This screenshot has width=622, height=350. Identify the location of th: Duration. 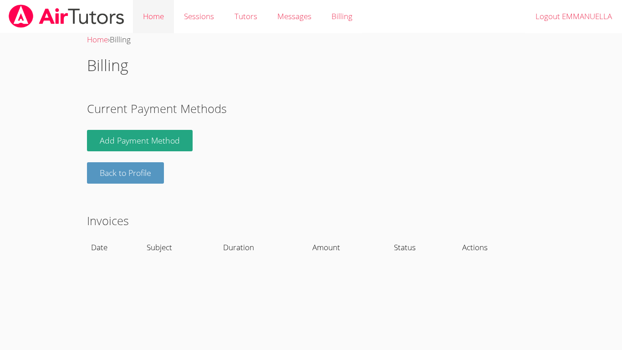
(264, 247).